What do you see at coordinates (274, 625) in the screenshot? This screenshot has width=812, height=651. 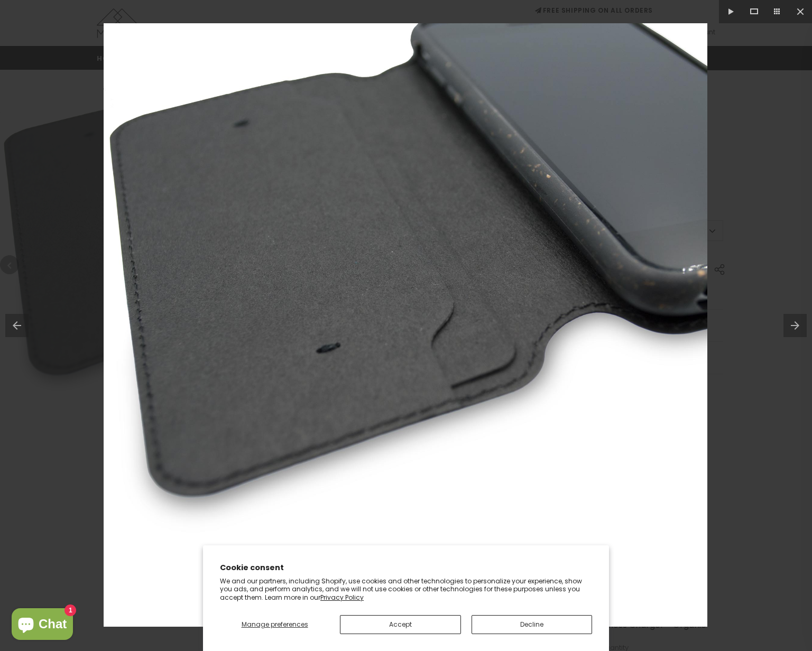 I see `button: Manage preferences` at bounding box center [274, 625].